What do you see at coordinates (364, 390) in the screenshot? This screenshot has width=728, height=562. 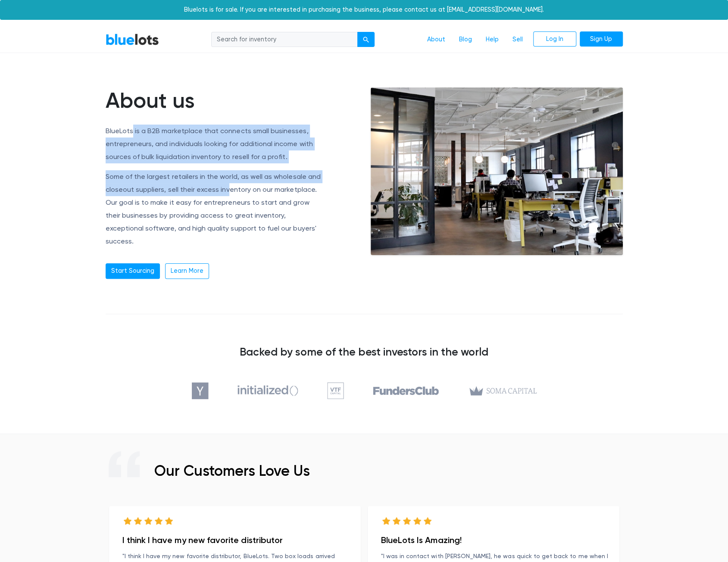 I see `img: investors-5810ae37ad836bd4b514f5b0925ed1975c51720d37f783dda43536e0f67d61f6.png` at bounding box center [364, 390].